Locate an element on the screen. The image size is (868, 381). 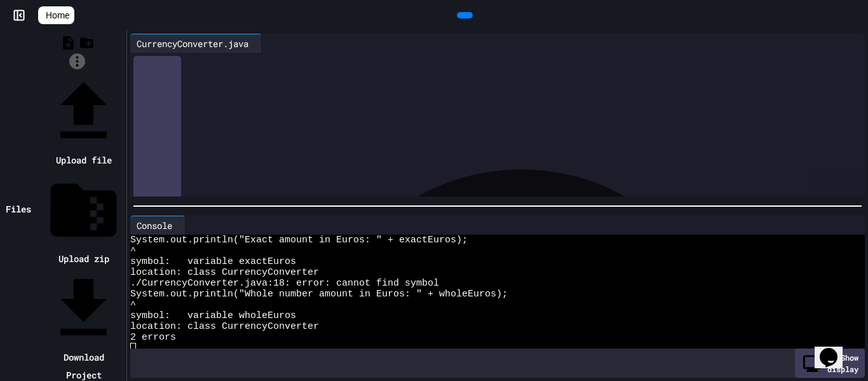
span: System.out.println("Whole number amount in Euros: " + wholeEuros); is located at coordinates (319, 294).